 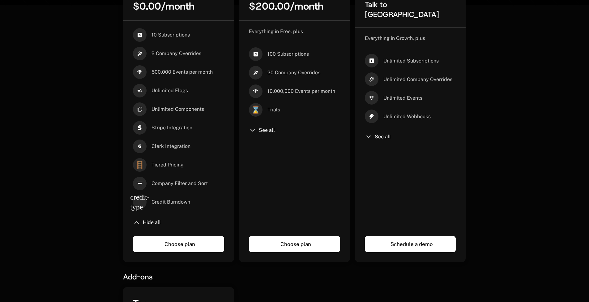 I want to click on span: Everything in Growth, plus, so click(x=395, y=38).